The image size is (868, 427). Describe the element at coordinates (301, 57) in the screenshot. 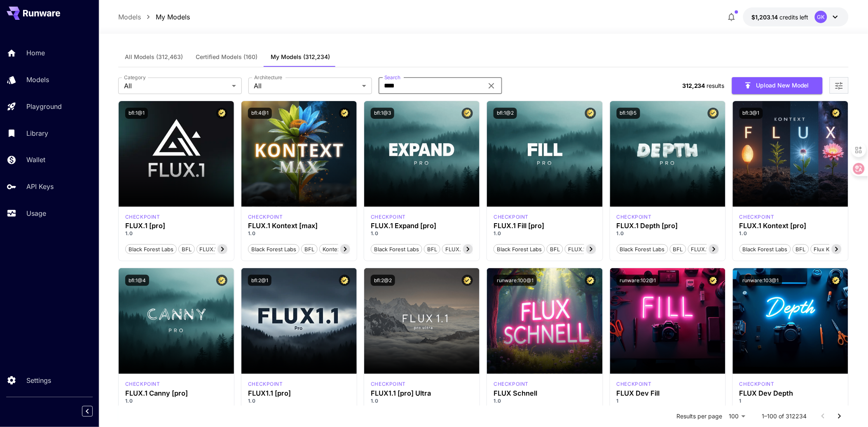

I see `span: My Models (312,234)` at that location.